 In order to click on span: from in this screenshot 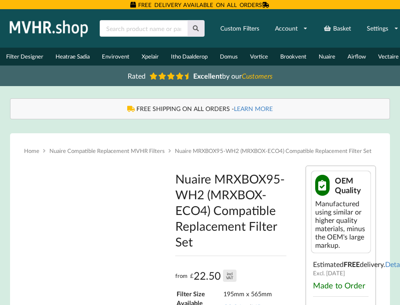, I will do `click(182, 276)`.